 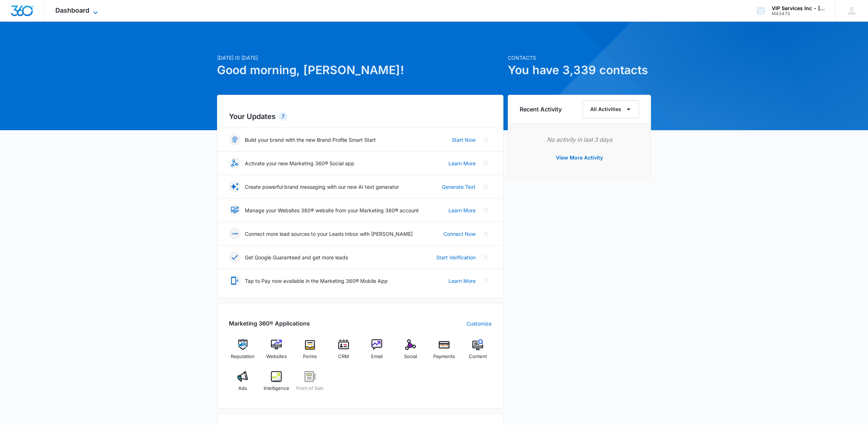 What do you see at coordinates (477, 352) in the screenshot?
I see `a: Content` at bounding box center [477, 352].